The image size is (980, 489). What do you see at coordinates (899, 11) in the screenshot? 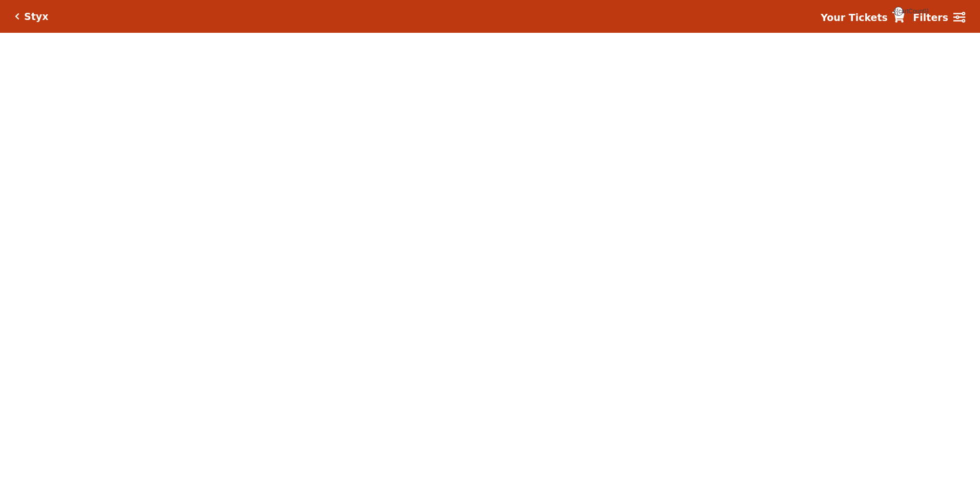
I see `span: {{cartCount}}` at bounding box center [899, 11].